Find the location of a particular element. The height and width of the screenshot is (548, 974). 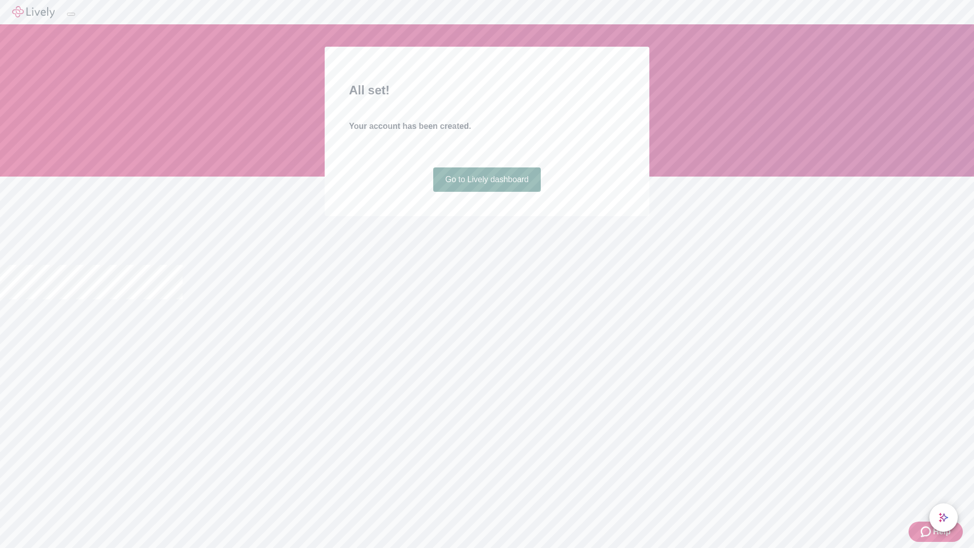

button: Log out is located at coordinates (71, 14).